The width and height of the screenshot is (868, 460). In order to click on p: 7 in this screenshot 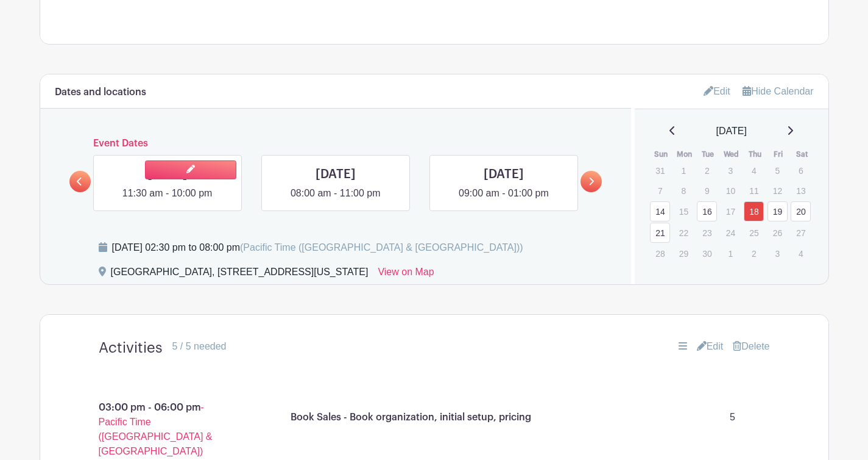, I will do `click(659, 190)`.